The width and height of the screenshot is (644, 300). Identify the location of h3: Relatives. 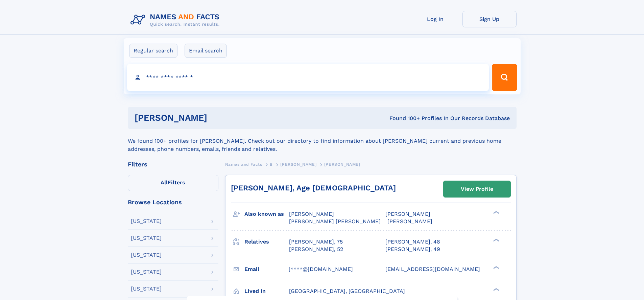
(266, 242).